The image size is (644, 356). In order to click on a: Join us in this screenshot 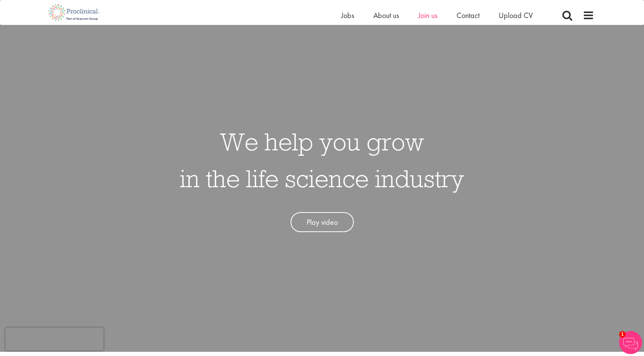, I will do `click(428, 16)`.